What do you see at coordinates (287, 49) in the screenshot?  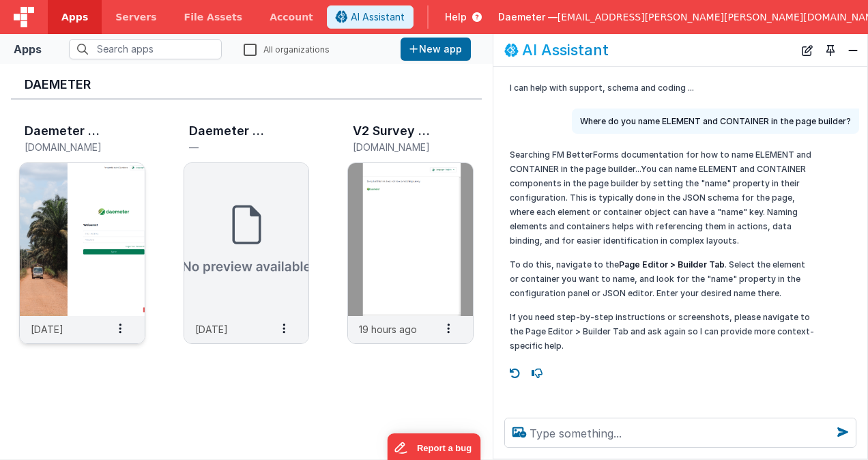 I see `label: All organizations` at bounding box center [287, 49].